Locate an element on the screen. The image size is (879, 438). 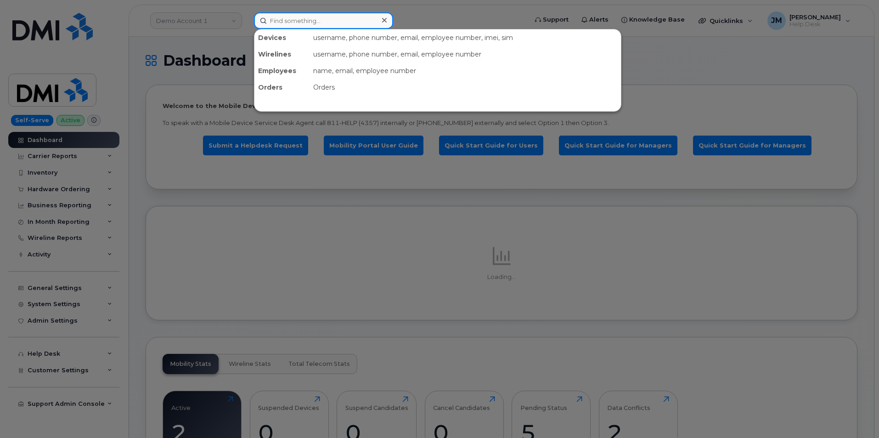
div: username, phone number, email, employee number, imei, sim is located at coordinates (465, 38).